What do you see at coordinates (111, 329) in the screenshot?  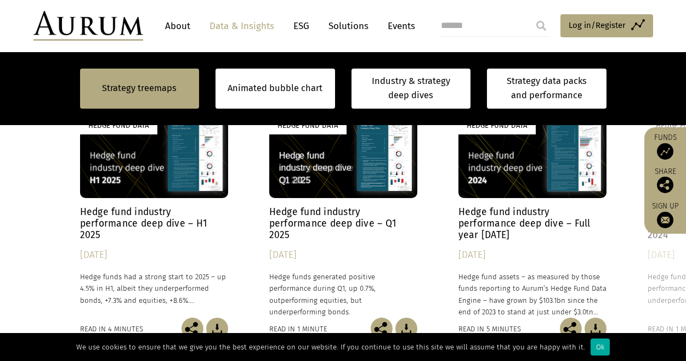 I see `div: Read in 4 minutes` at bounding box center [111, 329].